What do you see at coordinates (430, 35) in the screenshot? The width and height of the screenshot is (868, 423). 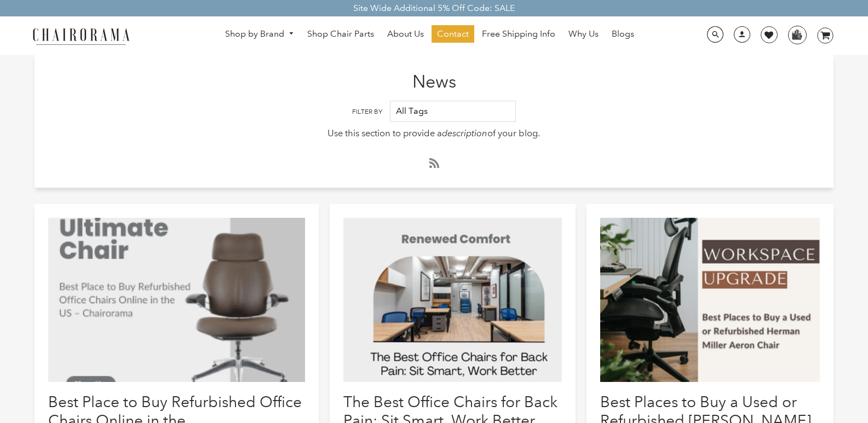 I see `nav: DesktopNavigation` at bounding box center [430, 35].